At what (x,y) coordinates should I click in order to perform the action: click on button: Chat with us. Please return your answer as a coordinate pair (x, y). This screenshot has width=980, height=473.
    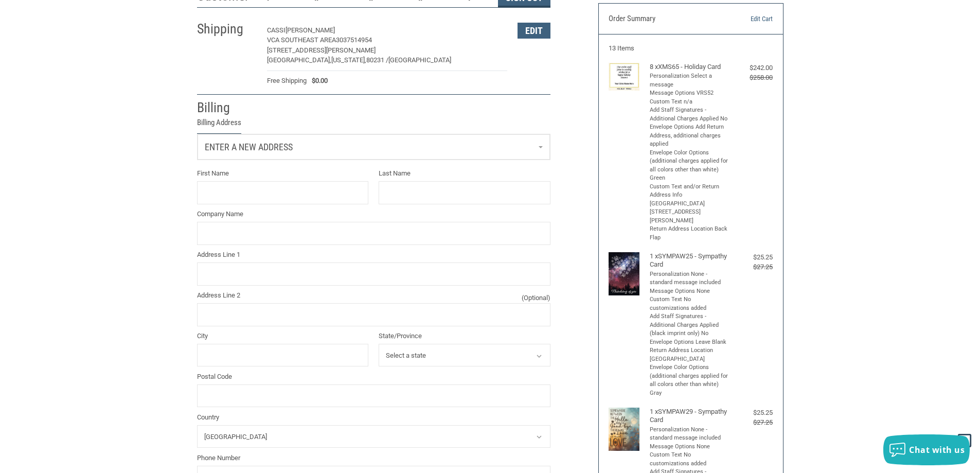
    Looking at the image, I should click on (927, 449).